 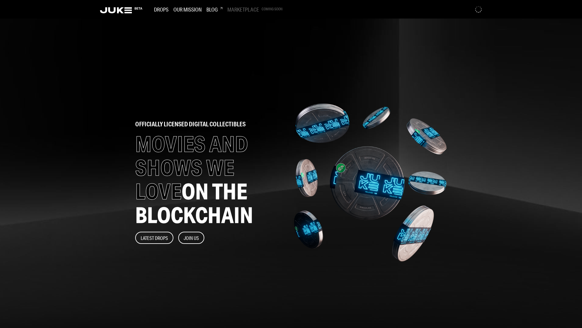 What do you see at coordinates (209, 179) in the screenshot?
I see `h1: MOVIES AND SHOWS WE LOVE` at bounding box center [209, 179].